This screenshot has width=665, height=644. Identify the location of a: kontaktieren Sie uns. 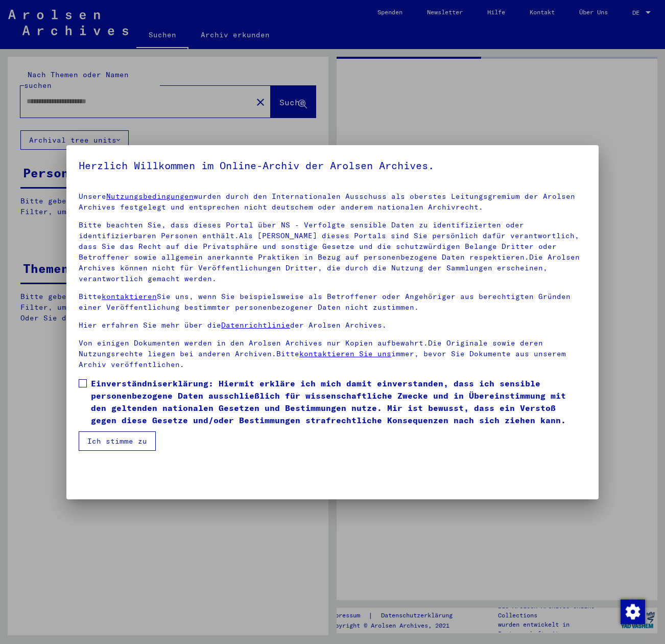
(345, 354).